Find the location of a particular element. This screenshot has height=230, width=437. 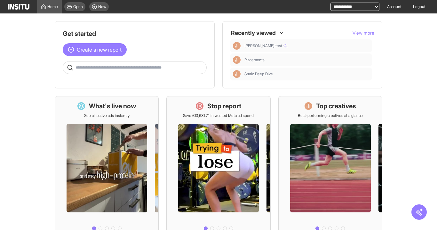

span: New is located at coordinates (102, 7).